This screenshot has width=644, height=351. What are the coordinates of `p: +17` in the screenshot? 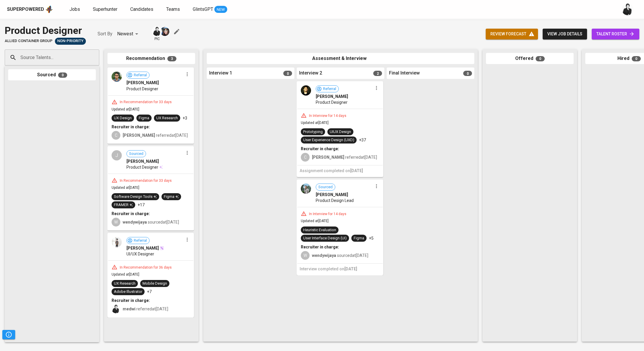 It's located at (141, 205).